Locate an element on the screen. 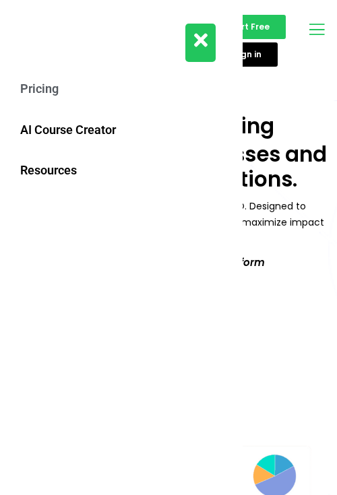  span: for Businesses and Educational Institutions. is located at coordinates (183, 166).